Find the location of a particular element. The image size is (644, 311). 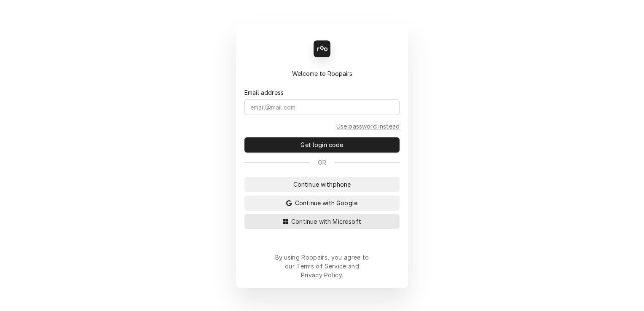

div: Or is located at coordinates (322, 162).